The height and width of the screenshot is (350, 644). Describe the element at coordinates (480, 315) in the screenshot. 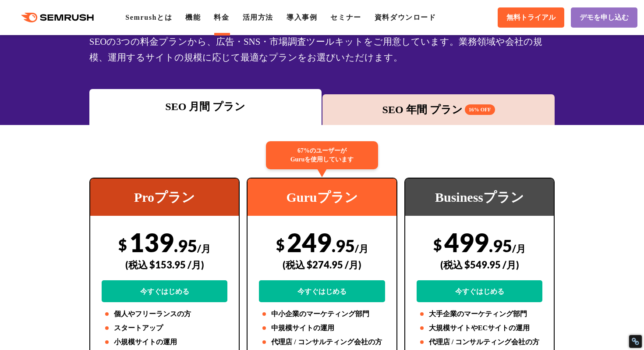

I see `li: 大手企業のマーケティング部門` at that location.